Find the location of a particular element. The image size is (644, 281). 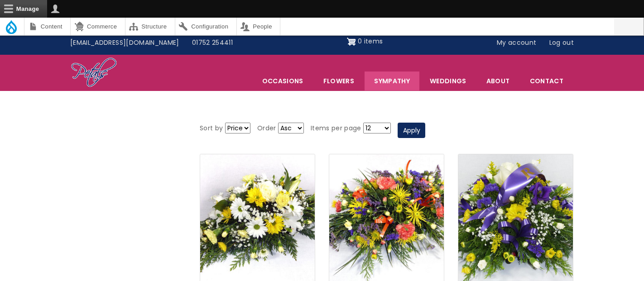

a: Commerce is located at coordinates (98, 26).